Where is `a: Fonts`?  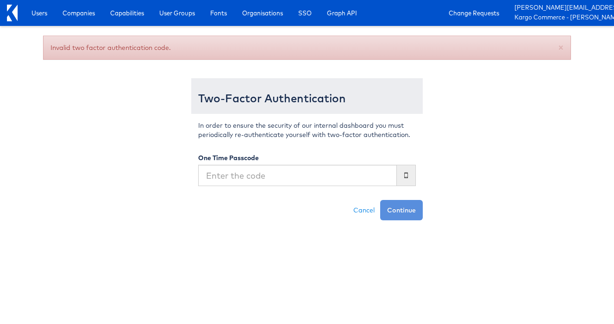 a: Fonts is located at coordinates (219, 13).